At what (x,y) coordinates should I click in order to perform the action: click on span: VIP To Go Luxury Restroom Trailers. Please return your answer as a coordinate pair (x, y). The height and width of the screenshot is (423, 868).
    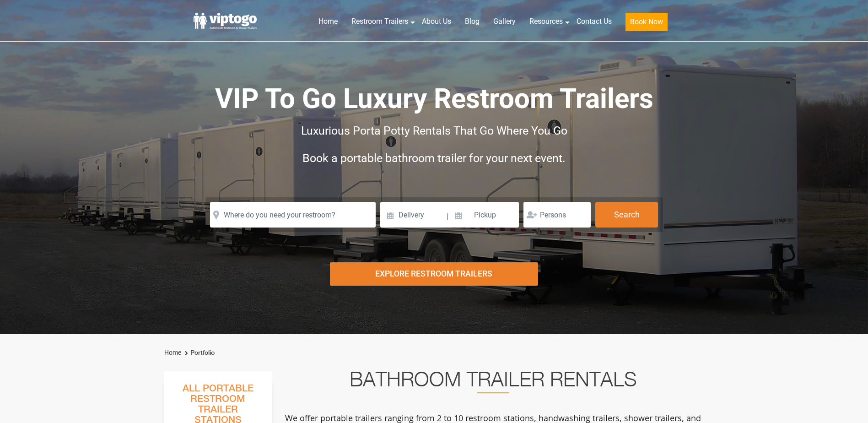
    Looking at the image, I should click on (434, 99).